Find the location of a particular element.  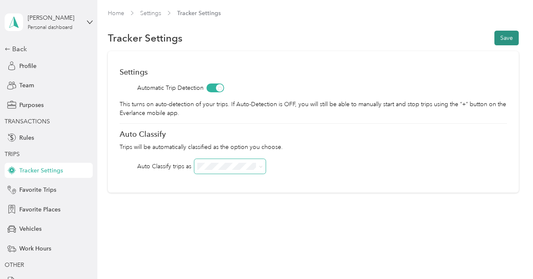

button: Save is located at coordinates (506, 38).